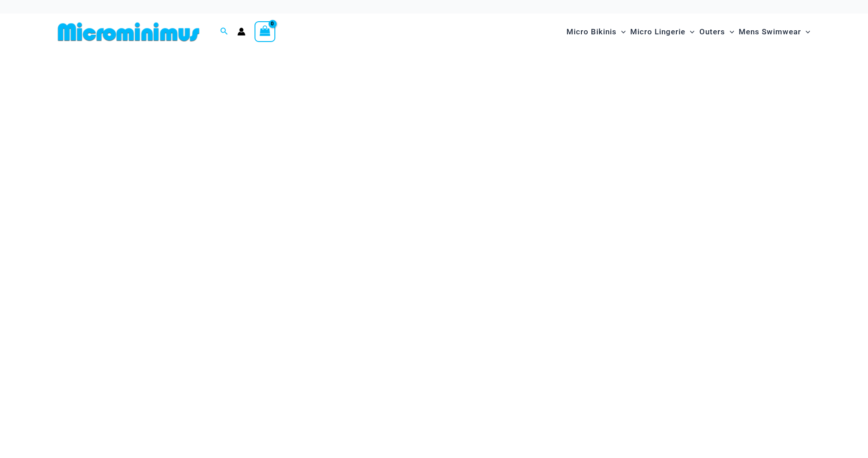 This screenshot has height=458, width=868. Describe the element at coordinates (657, 31) in the screenshot. I see `span: Micro Lingerie` at that location.